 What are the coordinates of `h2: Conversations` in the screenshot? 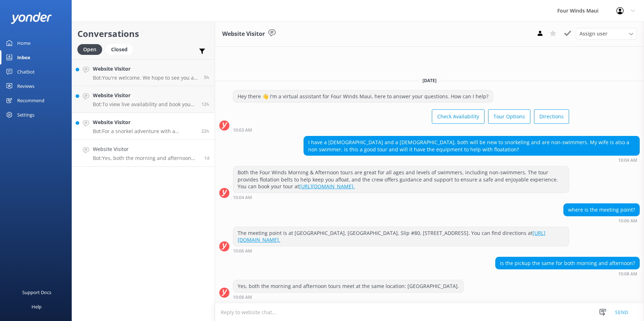 It's located at (143, 34).